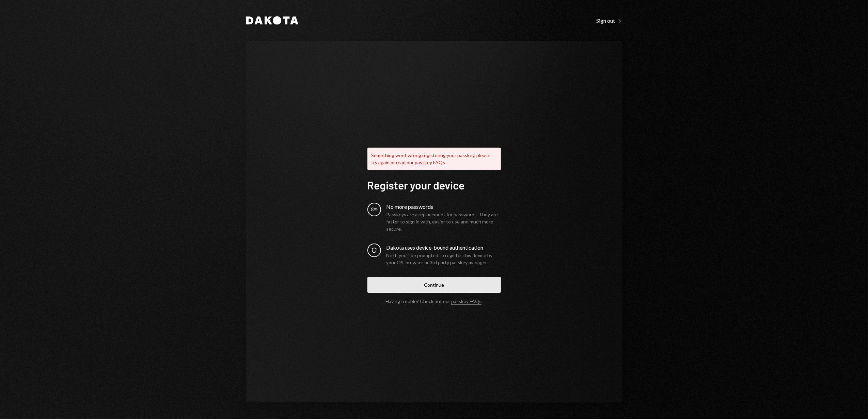 The width and height of the screenshot is (868, 419). What do you see at coordinates (609, 20) in the screenshot?
I see `a: Sign out` at bounding box center [609, 20].